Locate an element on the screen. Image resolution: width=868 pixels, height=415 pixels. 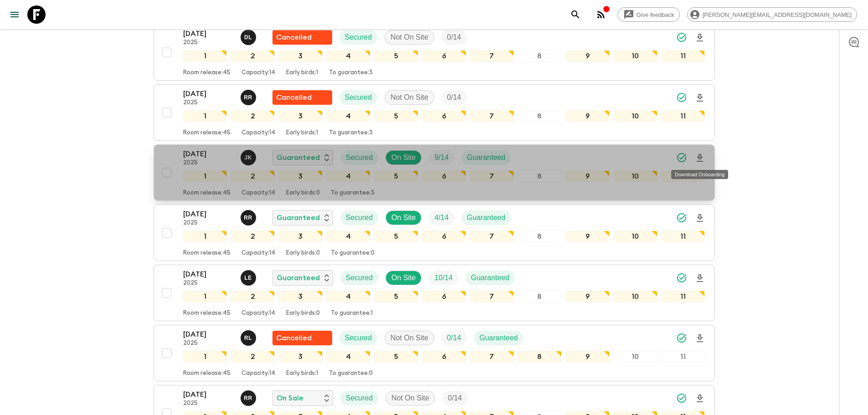
p: J K is located at coordinates (248, 158).